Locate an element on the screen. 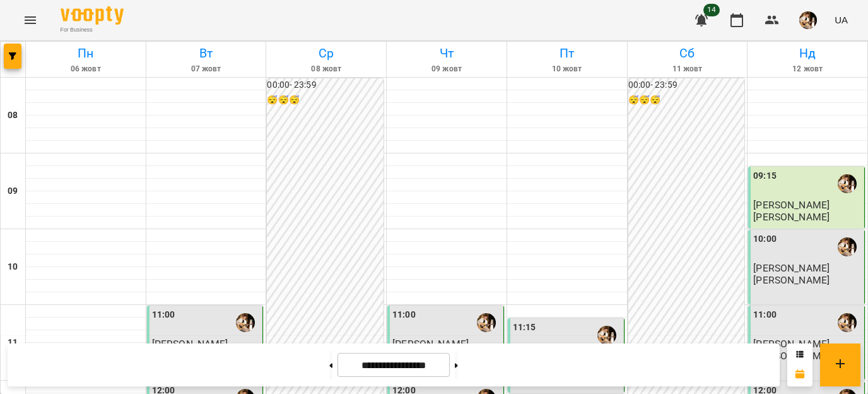 The width and height of the screenshot is (868, 394). h6: 07 жовт is located at coordinates (207, 69).